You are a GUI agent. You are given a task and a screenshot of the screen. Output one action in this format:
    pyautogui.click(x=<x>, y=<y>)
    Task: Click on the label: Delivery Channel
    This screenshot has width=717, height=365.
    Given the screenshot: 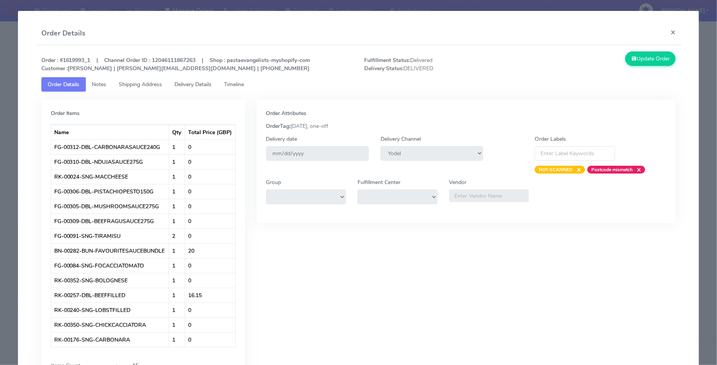 What is the action you would take?
    pyautogui.click(x=401, y=139)
    